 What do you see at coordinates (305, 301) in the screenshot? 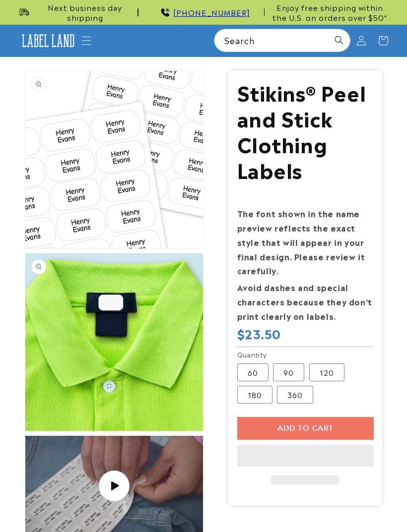
I see `strong: Avoid dashes and special characters because they don’t print clearly on labels.` at bounding box center [305, 301].